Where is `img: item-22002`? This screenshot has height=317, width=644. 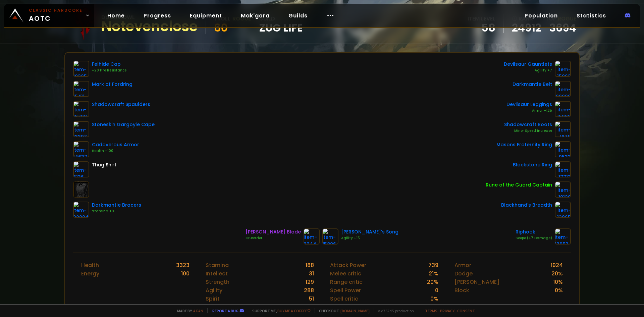
img: item-22002 is located at coordinates (563, 89).